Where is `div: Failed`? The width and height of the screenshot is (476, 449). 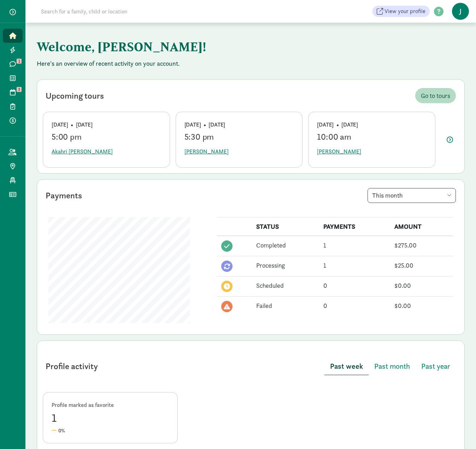
div: Failed is located at coordinates (285, 305).